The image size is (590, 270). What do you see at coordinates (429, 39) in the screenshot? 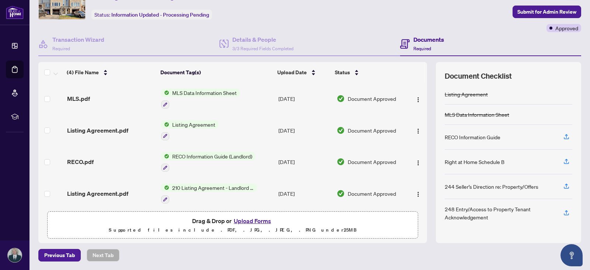
I see `h4: Documents` at bounding box center [429, 39].